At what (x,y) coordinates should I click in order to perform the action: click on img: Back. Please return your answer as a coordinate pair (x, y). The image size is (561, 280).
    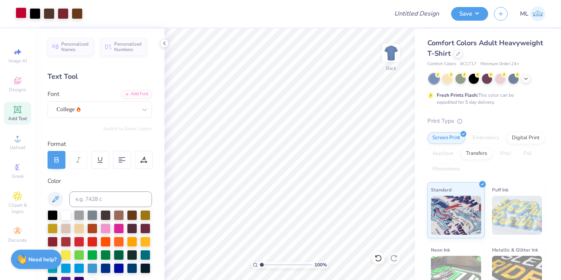
    Looking at the image, I should click on (391, 53).